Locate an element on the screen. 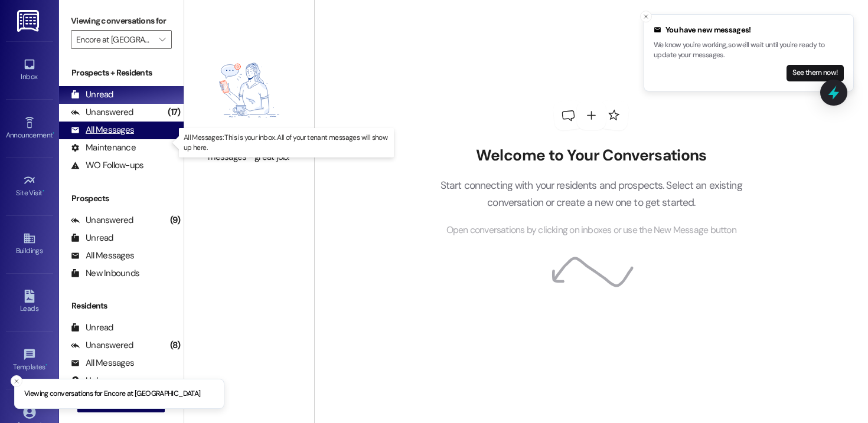  button: See them now! is located at coordinates (815, 73).